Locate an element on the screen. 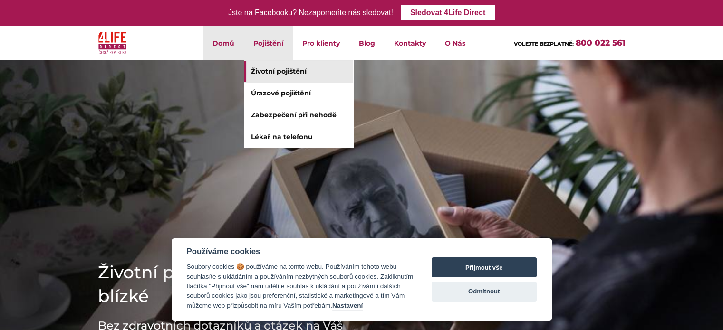 This screenshot has width=723, height=330. a: Zabezpečení při nehodě is located at coordinates (299, 115).